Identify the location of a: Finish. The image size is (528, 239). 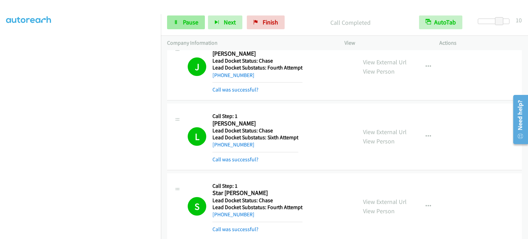
(266, 22).